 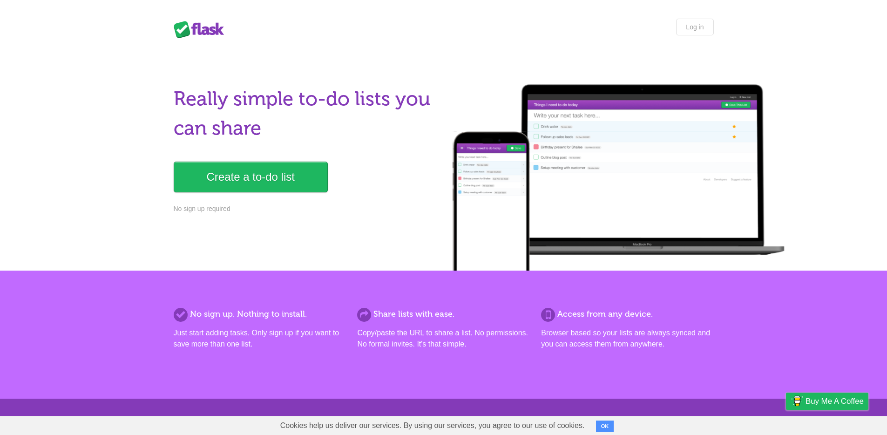 What do you see at coordinates (443, 314) in the screenshot?
I see `h2: Share lists with ease.` at bounding box center [443, 314].